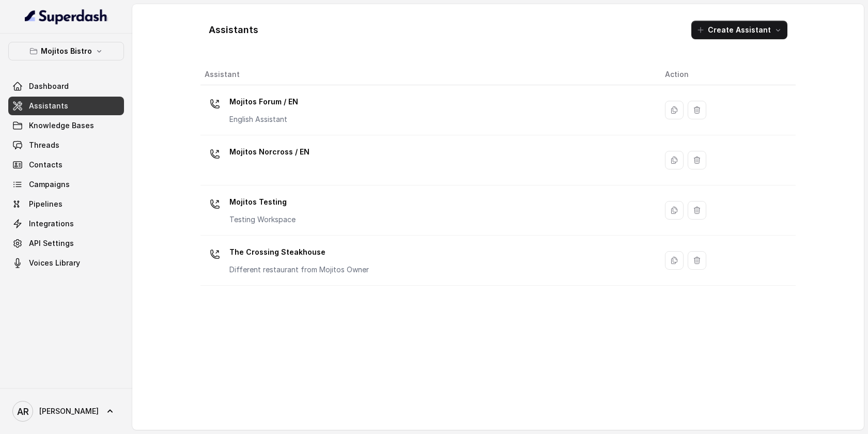 The width and height of the screenshot is (868, 434). I want to click on a: Pipelines, so click(66, 204).